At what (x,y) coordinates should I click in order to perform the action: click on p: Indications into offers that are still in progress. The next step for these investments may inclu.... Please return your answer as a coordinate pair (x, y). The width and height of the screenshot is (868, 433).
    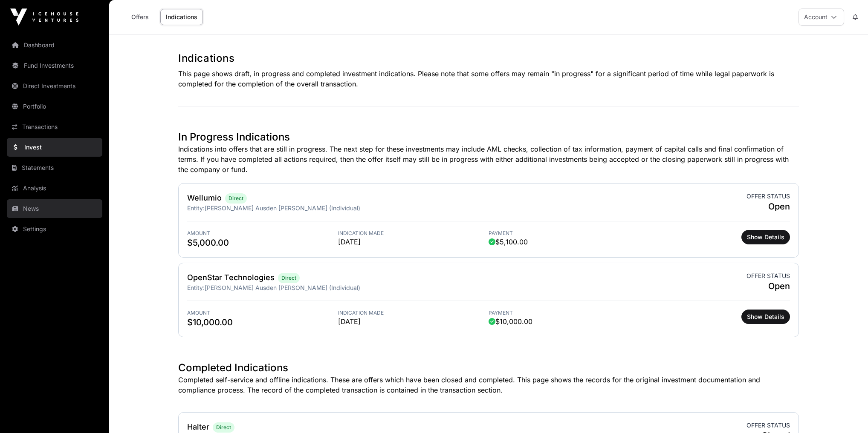
    Looking at the image, I should click on (488, 159).